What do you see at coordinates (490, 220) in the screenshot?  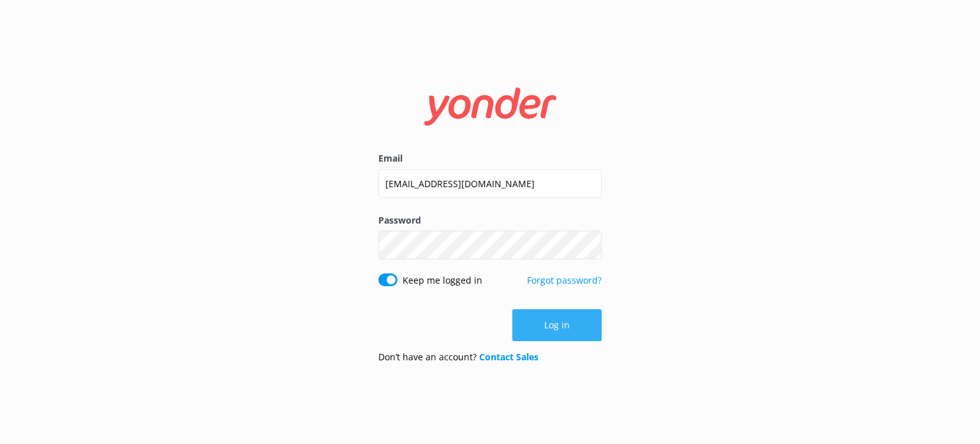 I see `label: Password` at bounding box center [490, 220].